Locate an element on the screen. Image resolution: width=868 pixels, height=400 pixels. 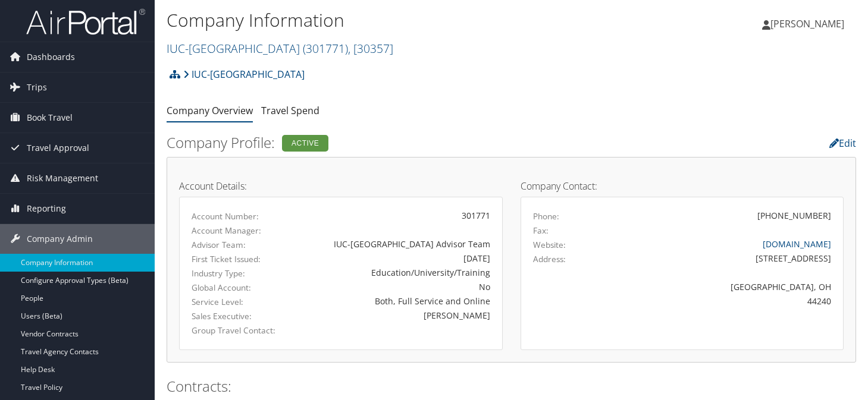
span: , [ 30357 ] is located at coordinates (371, 48).